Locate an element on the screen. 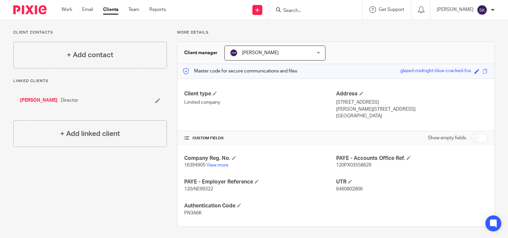 The height and width of the screenshot is (238, 508). h4: CUSTOM FIELDS is located at coordinates (260, 138).